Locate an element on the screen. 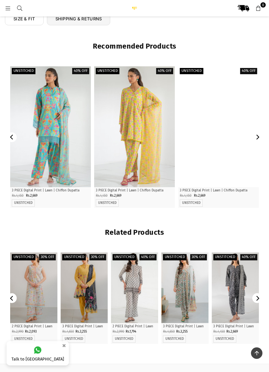  img: Ego is located at coordinates (134, 8).